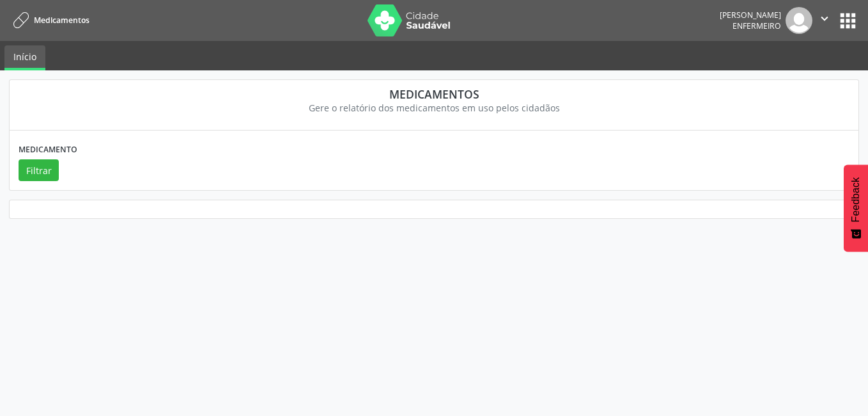 The image size is (868, 416). I want to click on span: Feedback, so click(856, 199).